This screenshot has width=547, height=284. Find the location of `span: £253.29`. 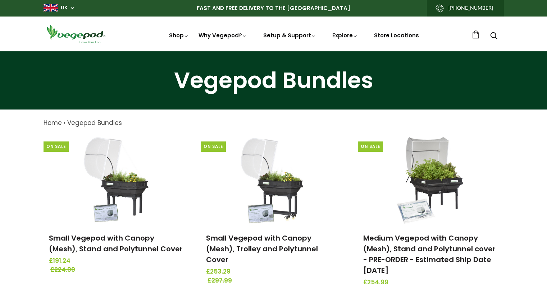

span: £253.29 is located at coordinates (273, 272).